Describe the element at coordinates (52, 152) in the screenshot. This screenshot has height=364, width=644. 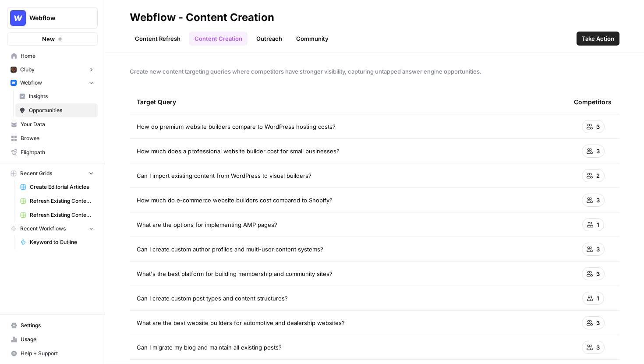
I see `a: Flightpath` at that location.